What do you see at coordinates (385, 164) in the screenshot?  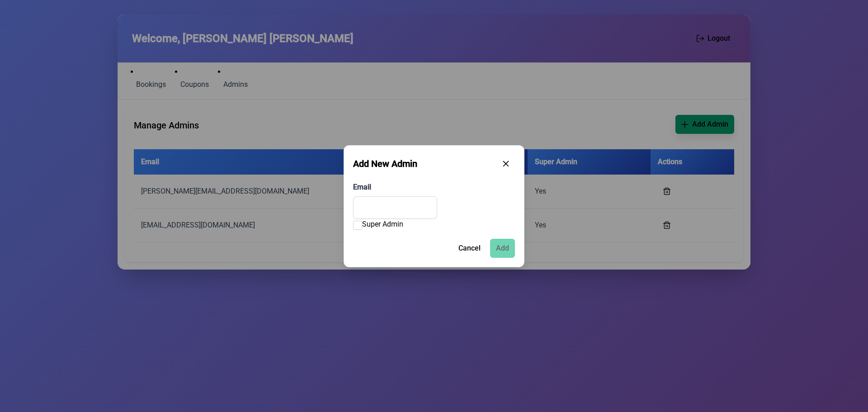 I see `span: Add New Admin` at bounding box center [385, 164].